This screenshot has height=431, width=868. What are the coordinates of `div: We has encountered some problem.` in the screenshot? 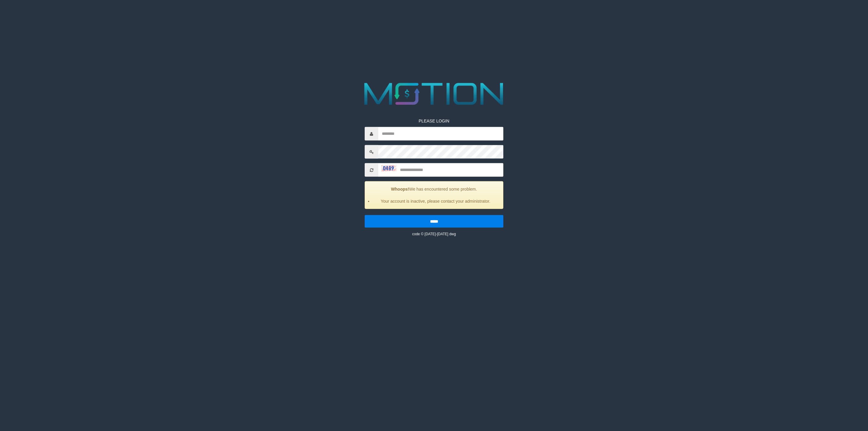 It's located at (434, 195).